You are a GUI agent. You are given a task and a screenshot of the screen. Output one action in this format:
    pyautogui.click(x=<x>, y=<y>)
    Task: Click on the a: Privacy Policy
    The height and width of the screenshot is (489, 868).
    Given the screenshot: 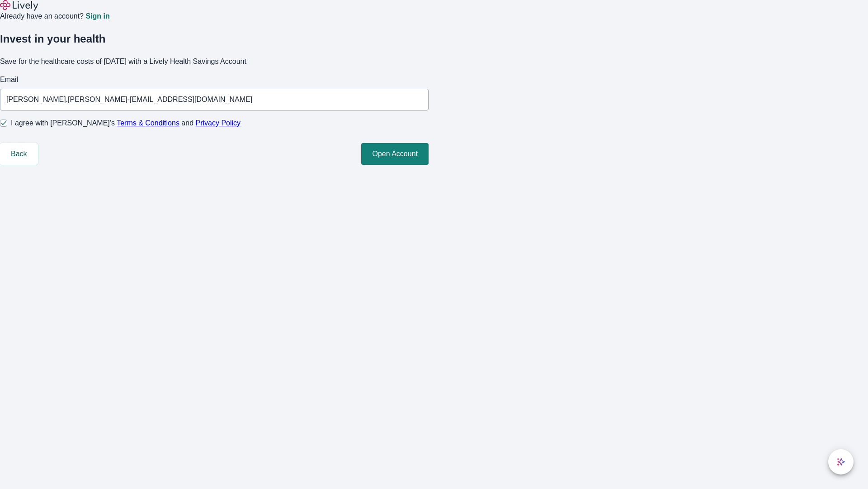 What is the action you would take?
    pyautogui.click(x=218, y=122)
    